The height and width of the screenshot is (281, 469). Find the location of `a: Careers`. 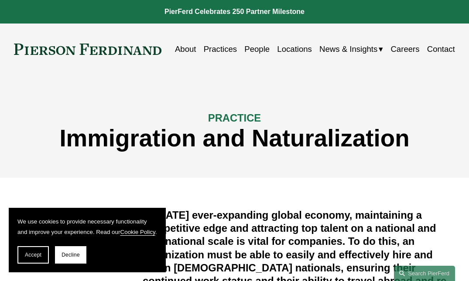

a: Careers is located at coordinates (405, 49).